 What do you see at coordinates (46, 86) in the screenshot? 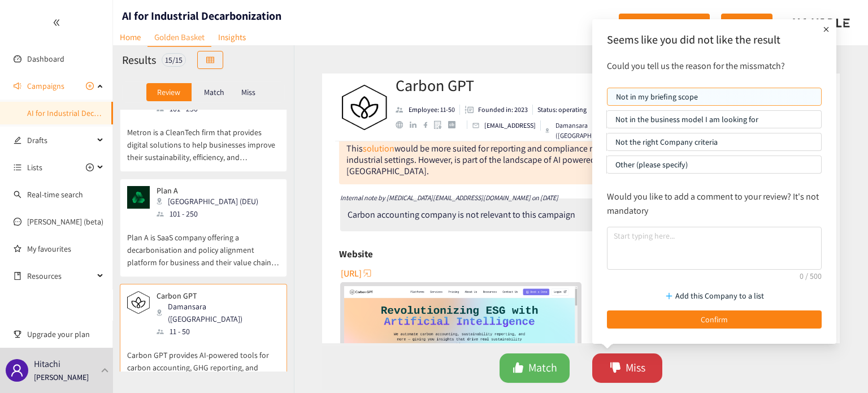
I see `span: Campaigns` at bounding box center [46, 86].